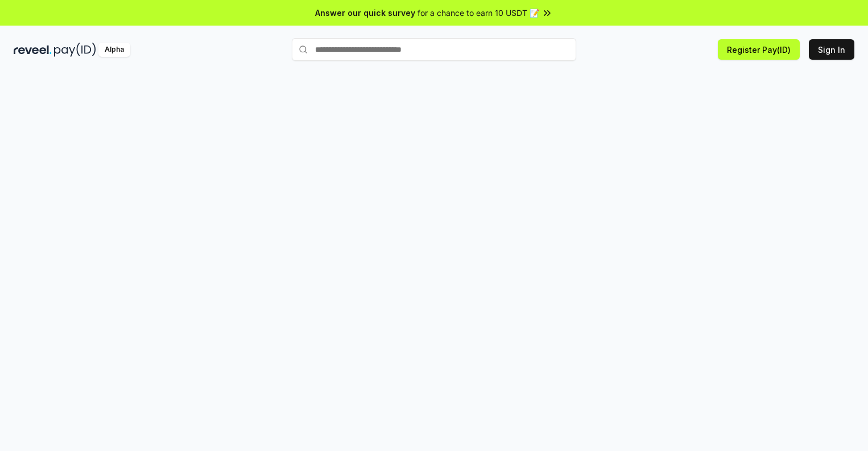 Image resolution: width=868 pixels, height=451 pixels. I want to click on button: Sign In, so click(832, 49).